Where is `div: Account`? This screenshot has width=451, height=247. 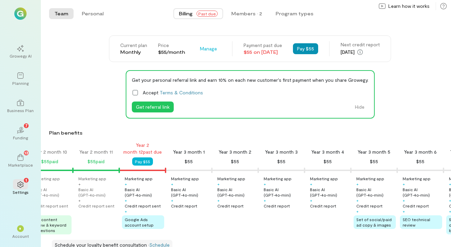
div: Account is located at coordinates (20, 236).